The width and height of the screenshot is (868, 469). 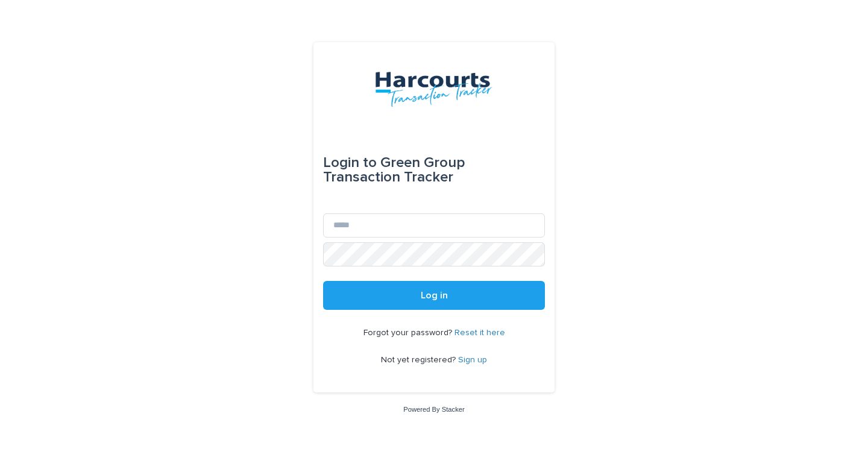 I want to click on a: Powered By Stacker, so click(x=433, y=410).